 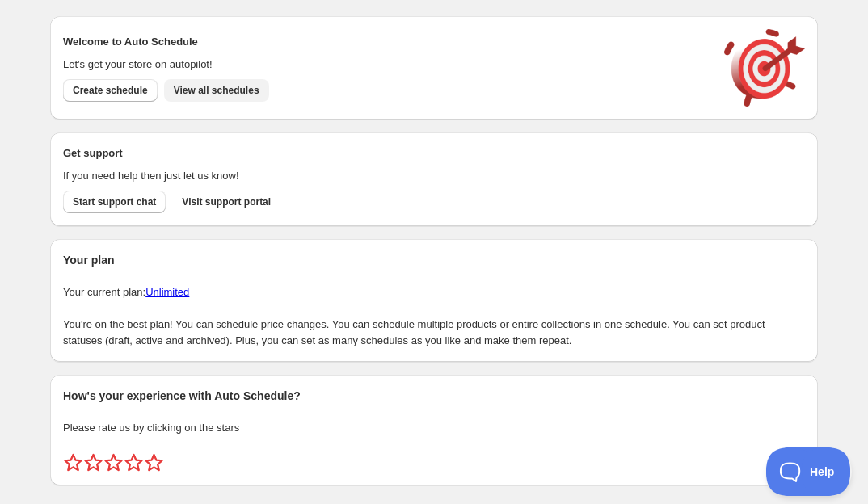 What do you see at coordinates (434, 333) in the screenshot?
I see `p: You're on the best plan! You can schedule price changes. You can schedule multiple products or en...` at bounding box center [434, 333].